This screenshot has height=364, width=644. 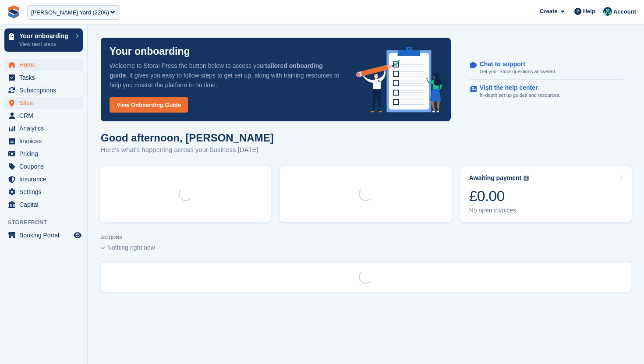 I want to click on p: Visit the help center, so click(x=517, y=88).